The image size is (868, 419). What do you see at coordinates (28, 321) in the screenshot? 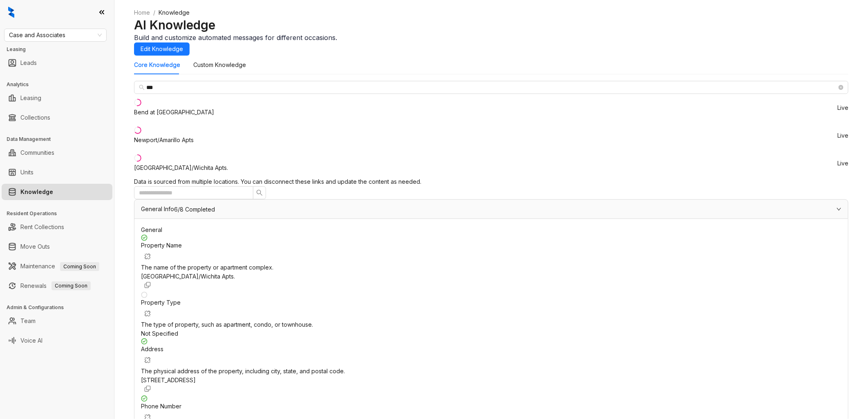
I see `a: Team` at bounding box center [28, 321].